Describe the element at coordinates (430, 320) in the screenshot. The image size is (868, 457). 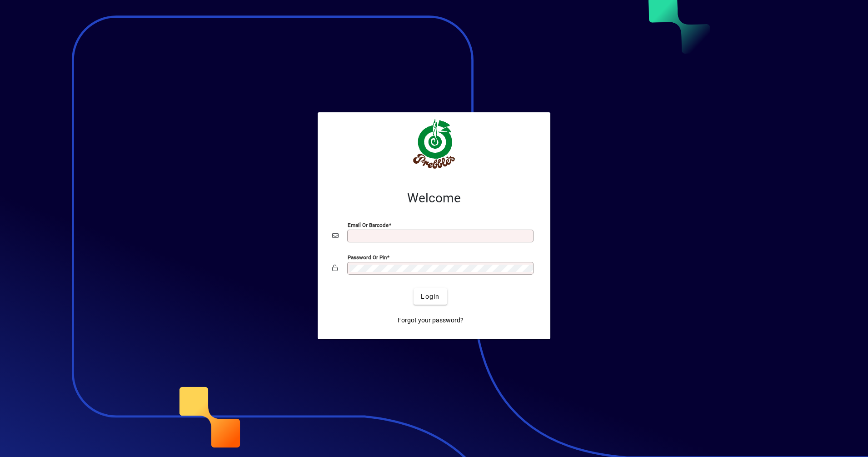
I see `span: Forgot your password?` at that location.